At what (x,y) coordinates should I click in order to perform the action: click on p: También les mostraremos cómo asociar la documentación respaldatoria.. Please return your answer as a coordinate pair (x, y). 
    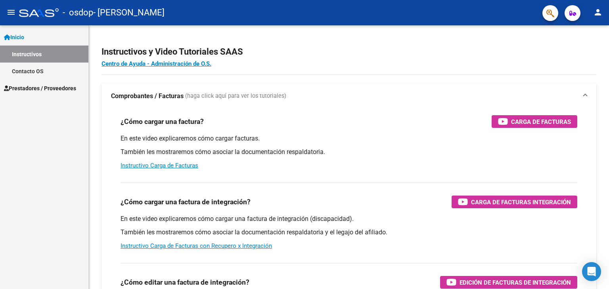
    Looking at the image, I should click on (349, 152).